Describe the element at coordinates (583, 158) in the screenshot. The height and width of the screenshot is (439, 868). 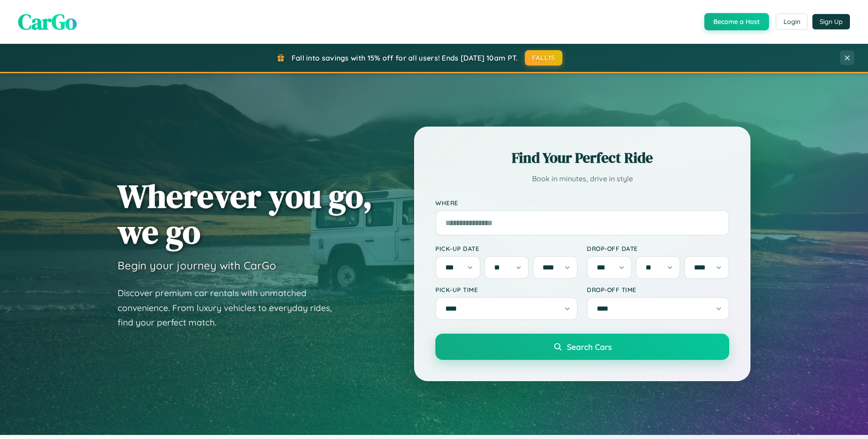
I see `h2: Find Your Perfect Ride` at that location.